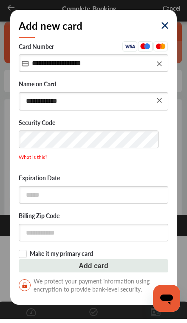  What do you see at coordinates (94, 183) in the screenshot?
I see `label: Expiration Date` at bounding box center [94, 183].